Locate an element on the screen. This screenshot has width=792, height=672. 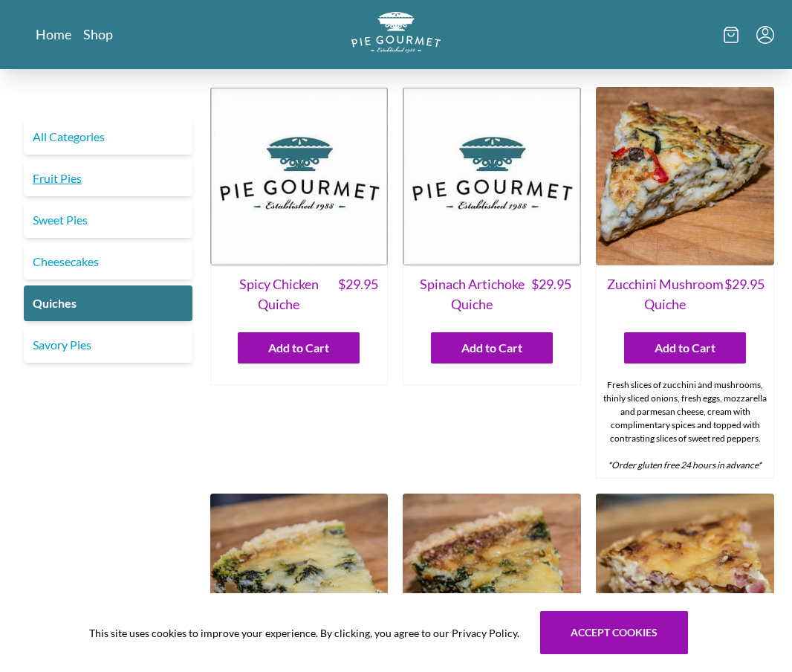
a: Shop is located at coordinates (99, 34).